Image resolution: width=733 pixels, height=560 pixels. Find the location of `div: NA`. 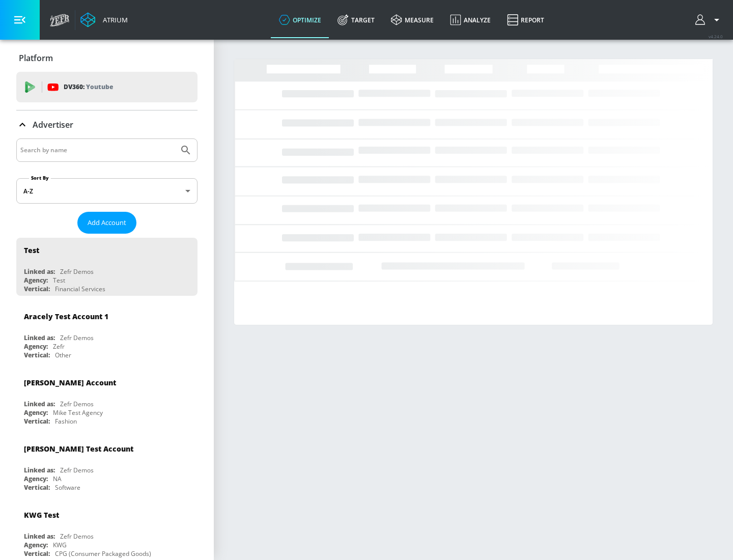

div: NA is located at coordinates (57, 478).